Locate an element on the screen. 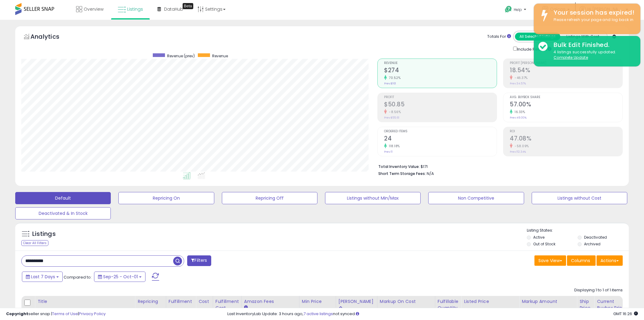  span: Help is located at coordinates (518, 9).